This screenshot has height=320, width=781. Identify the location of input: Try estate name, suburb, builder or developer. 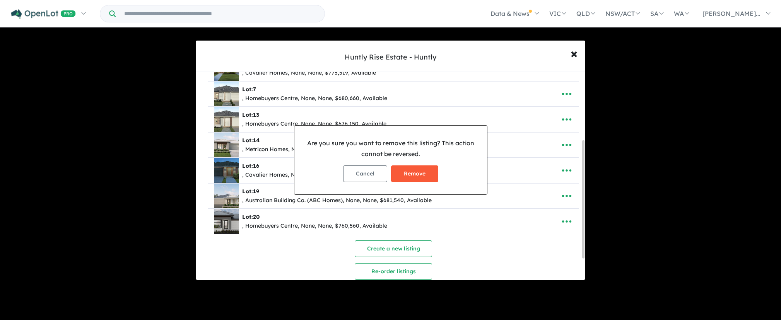
(220, 14).